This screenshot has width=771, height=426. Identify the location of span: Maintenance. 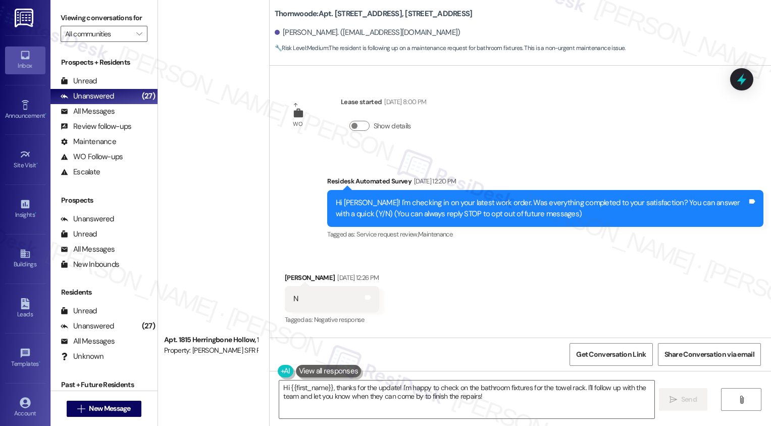
(435, 234).